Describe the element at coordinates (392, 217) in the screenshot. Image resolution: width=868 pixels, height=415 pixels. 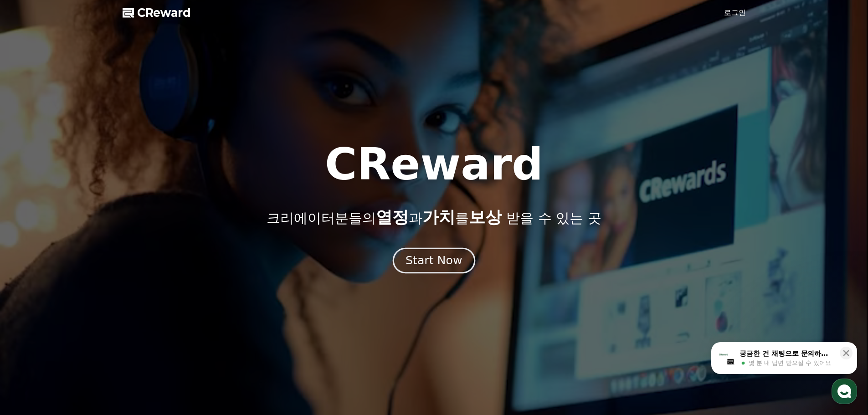
I see `span: 열정` at that location.